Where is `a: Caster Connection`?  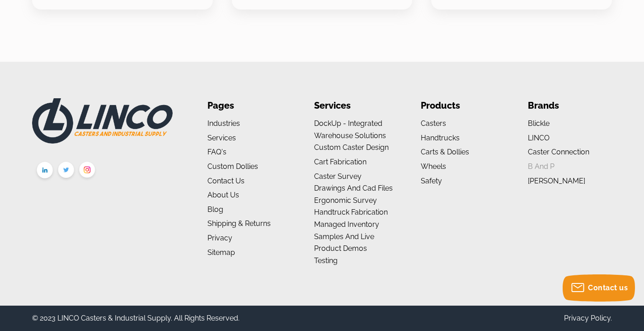 a: Caster Connection is located at coordinates (559, 152).